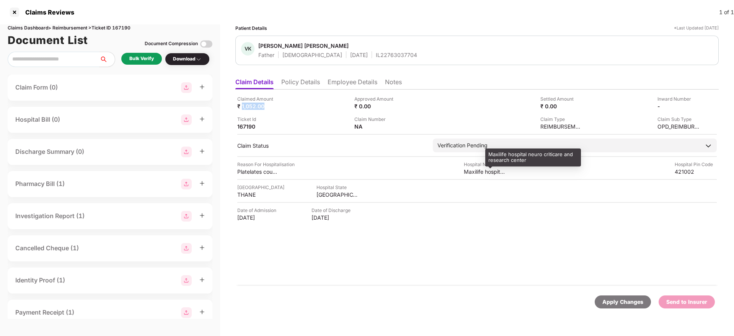 This screenshot has height=336, width=734. Describe the element at coordinates (199, 59) in the screenshot. I see `img: svg+xml;base64,PHN2ZyBpZD0iRHJvcGRvd24tMzJ4MzIiIHhtbG5zPSJodHRwOi8vd3d3LnczLm9yZy8yMDAwL3N2ZyIgd2...` at that location.